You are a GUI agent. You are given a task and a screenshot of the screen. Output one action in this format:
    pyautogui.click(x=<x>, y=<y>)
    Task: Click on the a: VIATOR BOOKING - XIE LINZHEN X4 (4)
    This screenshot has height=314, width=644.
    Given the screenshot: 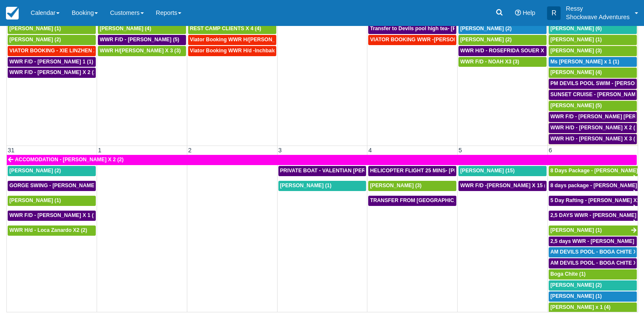 What is the action you would take?
    pyautogui.click(x=52, y=51)
    